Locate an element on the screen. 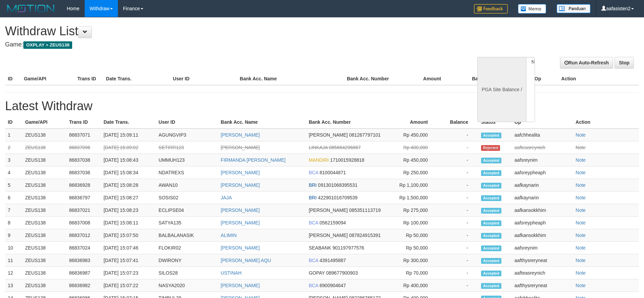  td: 2 is located at coordinates (13, 148).